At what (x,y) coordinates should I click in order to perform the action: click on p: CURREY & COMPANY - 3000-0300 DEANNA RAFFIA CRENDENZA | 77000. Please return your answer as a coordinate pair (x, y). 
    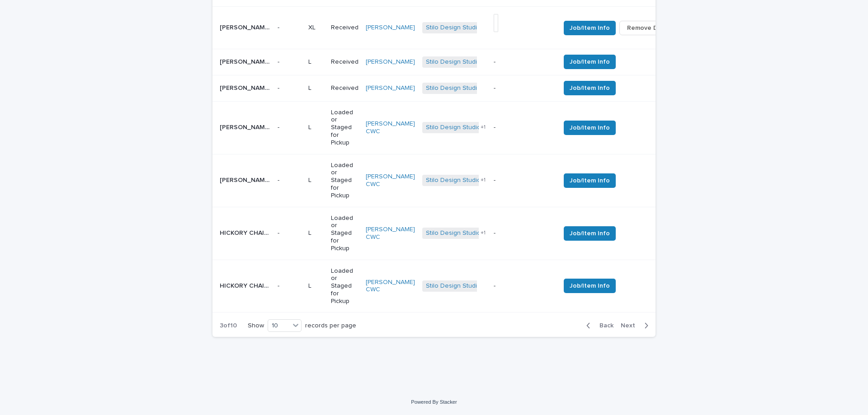
    Looking at the image, I should click on (246, 27).